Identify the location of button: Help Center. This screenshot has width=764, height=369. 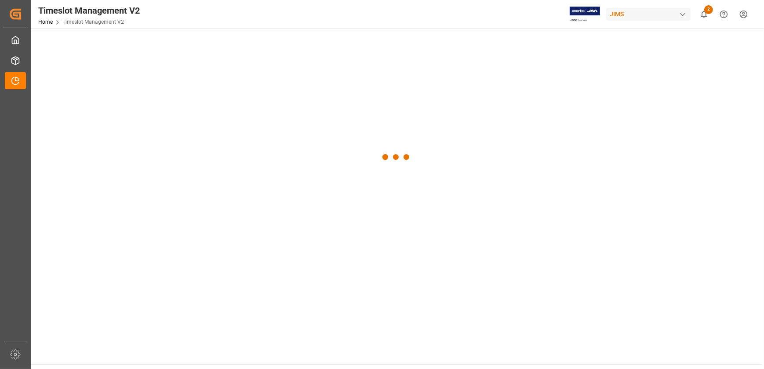
(724, 14).